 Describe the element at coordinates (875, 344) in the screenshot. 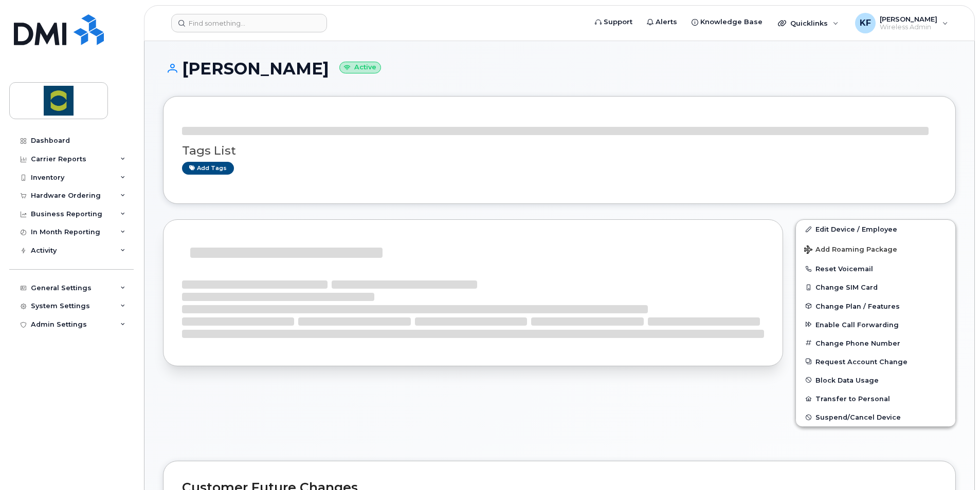

I see `button: Change Phone Number` at that location.